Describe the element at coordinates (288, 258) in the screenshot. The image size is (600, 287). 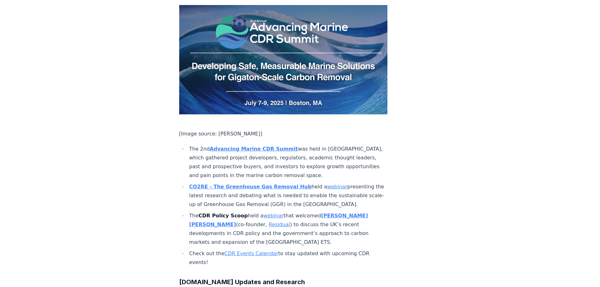
I see `li: Check out the to stay updated with upcoming CDR events!` at that location.